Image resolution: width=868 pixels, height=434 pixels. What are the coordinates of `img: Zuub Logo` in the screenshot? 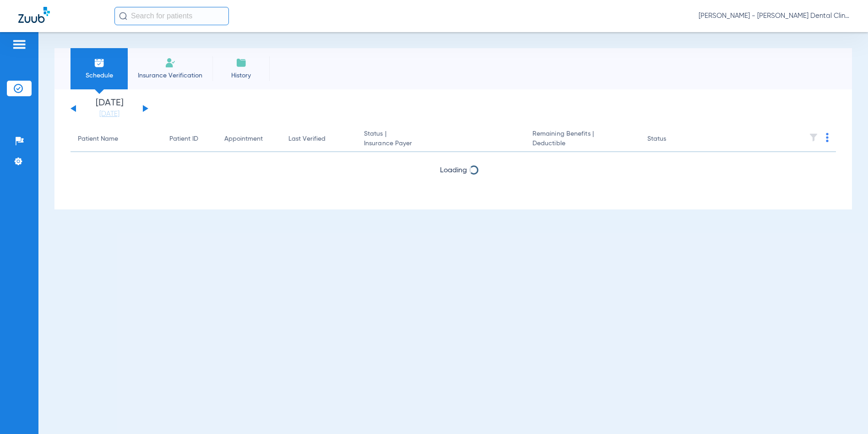 It's located at (34, 14).